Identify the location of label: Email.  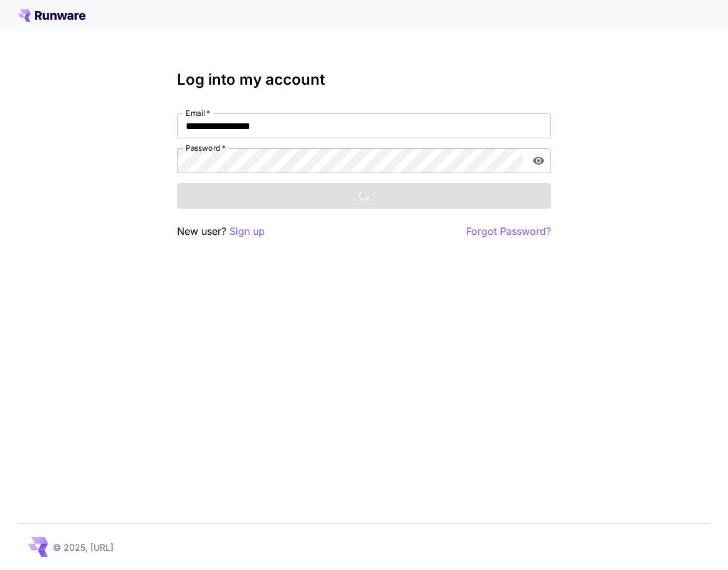
(198, 113).